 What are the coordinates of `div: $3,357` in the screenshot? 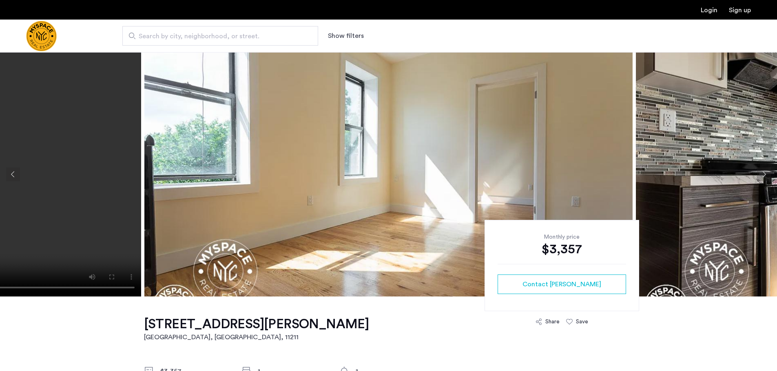 It's located at (561, 249).